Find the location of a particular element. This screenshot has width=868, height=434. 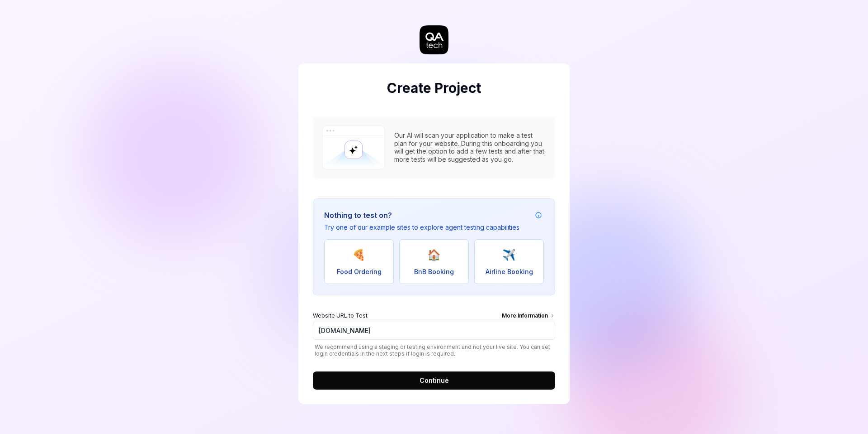

button: Example attribution information is located at coordinates (539, 215).